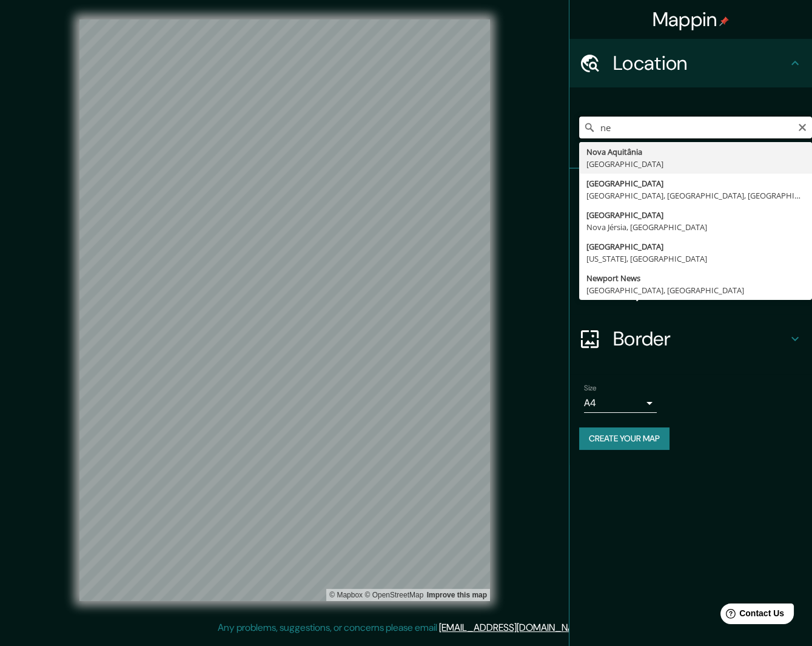 The image size is (812, 646). Describe the element at coordinates (58, 14) in the screenshot. I see `span: Contact Us` at that location.